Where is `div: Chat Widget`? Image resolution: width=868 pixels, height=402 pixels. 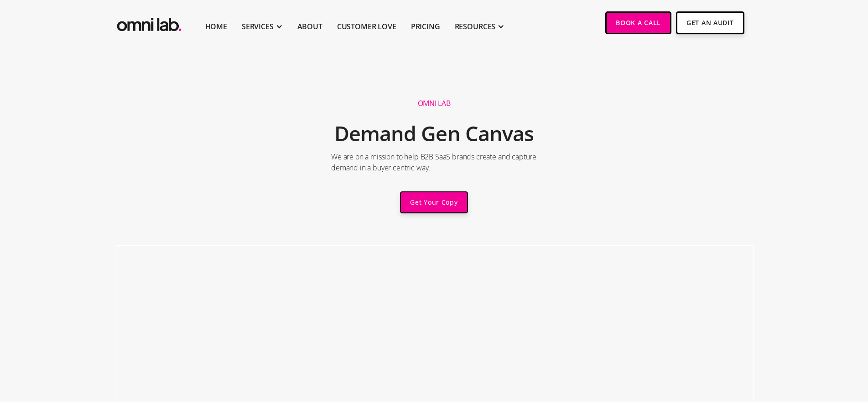 div: Chat Widget is located at coordinates (786, 349).